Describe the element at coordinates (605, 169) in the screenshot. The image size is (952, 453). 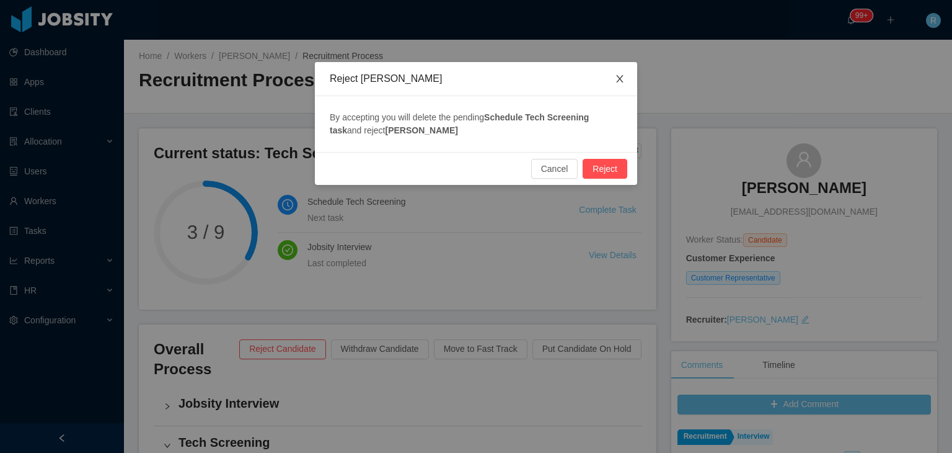
I see `button: Reject` at that location.